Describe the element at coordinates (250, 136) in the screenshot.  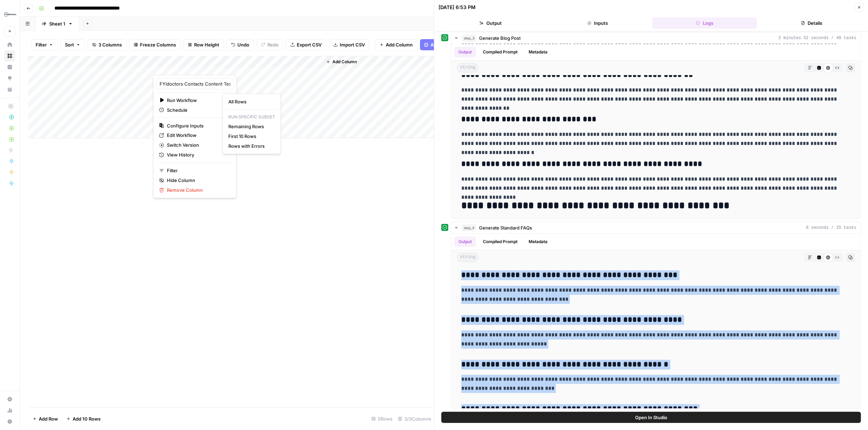
I see `span: First 10 Rows` at that location.